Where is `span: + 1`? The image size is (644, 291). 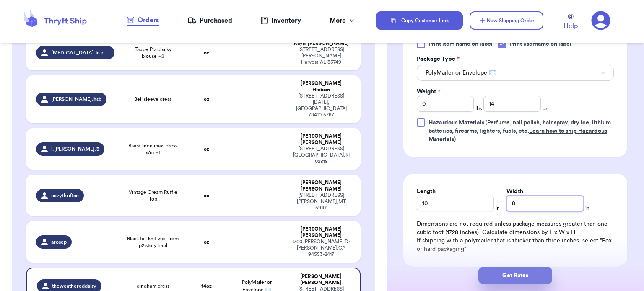 span: + 1 is located at coordinates (158, 153).